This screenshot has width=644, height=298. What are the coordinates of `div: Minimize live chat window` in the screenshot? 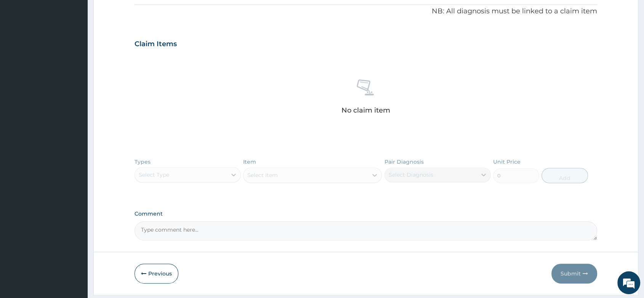 It's located at (134, 13).